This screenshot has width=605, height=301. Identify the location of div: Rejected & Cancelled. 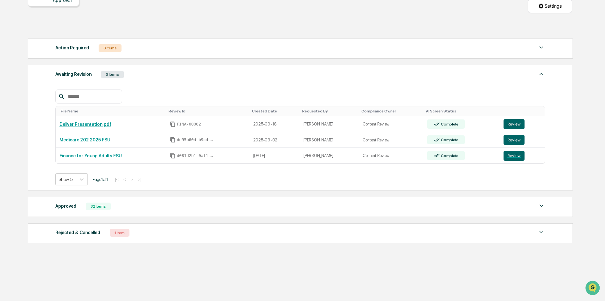
(78, 232).